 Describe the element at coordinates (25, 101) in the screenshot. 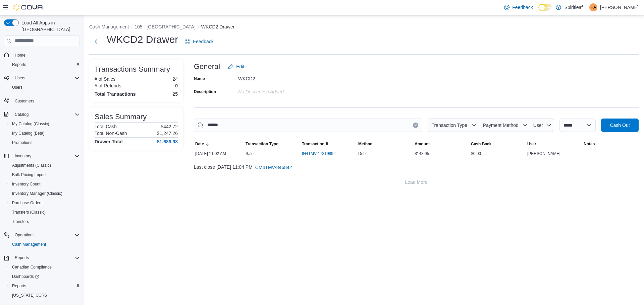

I see `span: Customers` at that location.